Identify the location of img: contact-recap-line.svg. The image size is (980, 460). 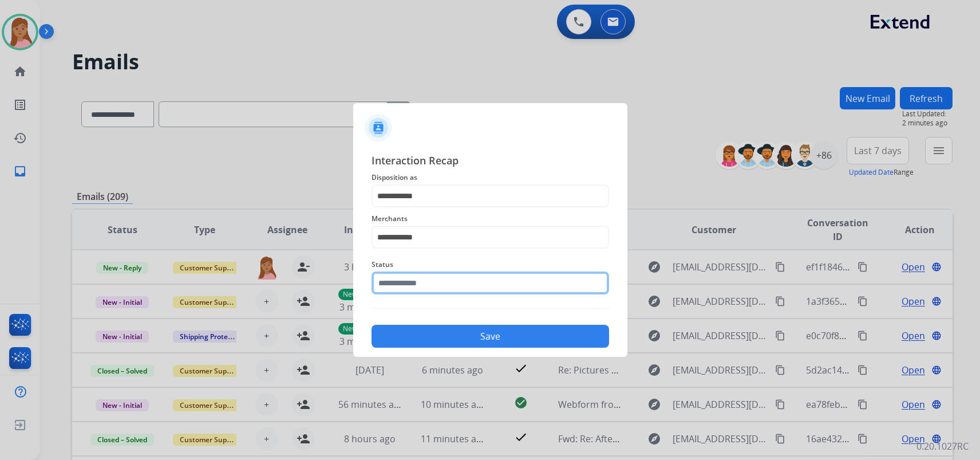
(490, 308).